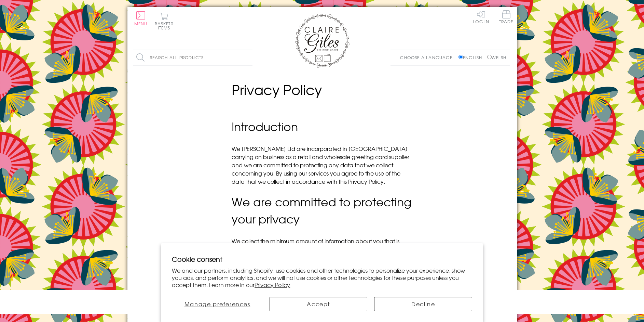 The width and height of the screenshot is (644, 322). What do you see at coordinates (322, 259) in the screenshot?
I see `h2: Cookie consent` at bounding box center [322, 259].